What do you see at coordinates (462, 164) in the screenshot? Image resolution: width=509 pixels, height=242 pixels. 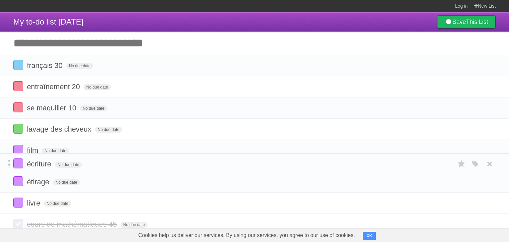 I see `label: Star task` at bounding box center [462, 164].